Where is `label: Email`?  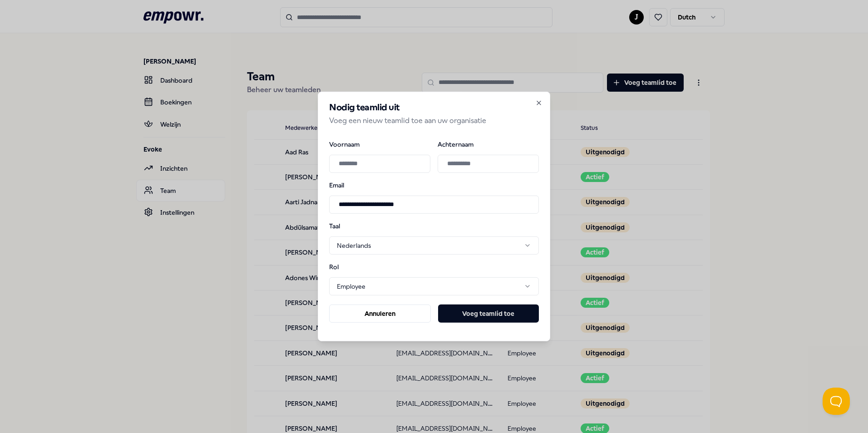 label: Email is located at coordinates (434, 185).